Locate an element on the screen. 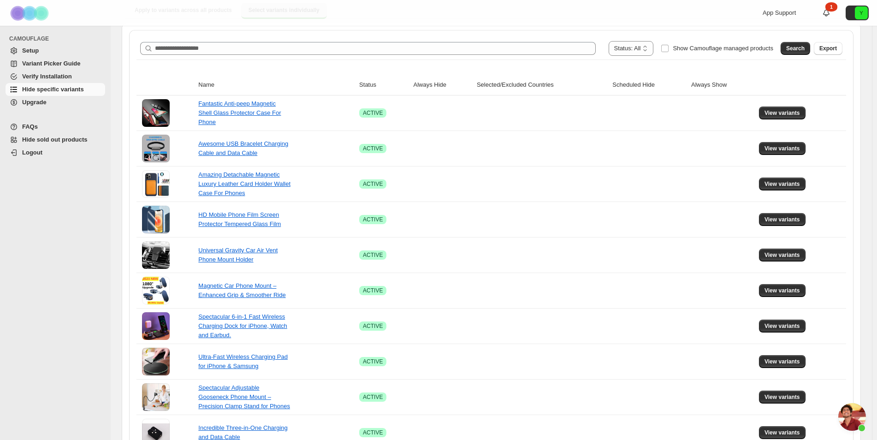 The height and width of the screenshot is (440, 877). span: Avatar with initials Y is located at coordinates (861, 13).